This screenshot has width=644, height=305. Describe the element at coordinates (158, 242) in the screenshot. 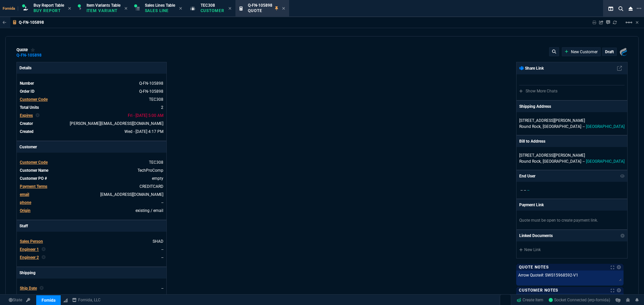

I see `a: SHAD` at that location.